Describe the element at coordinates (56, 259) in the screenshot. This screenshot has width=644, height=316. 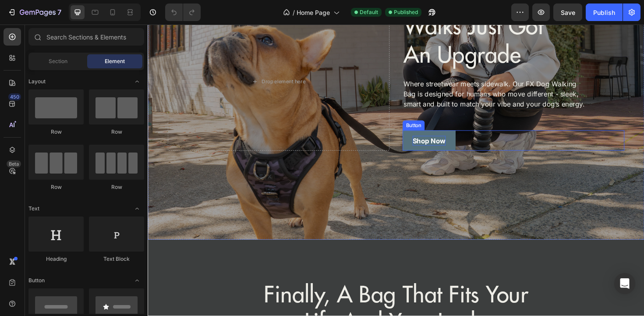
I see `div: Heading` at that location.